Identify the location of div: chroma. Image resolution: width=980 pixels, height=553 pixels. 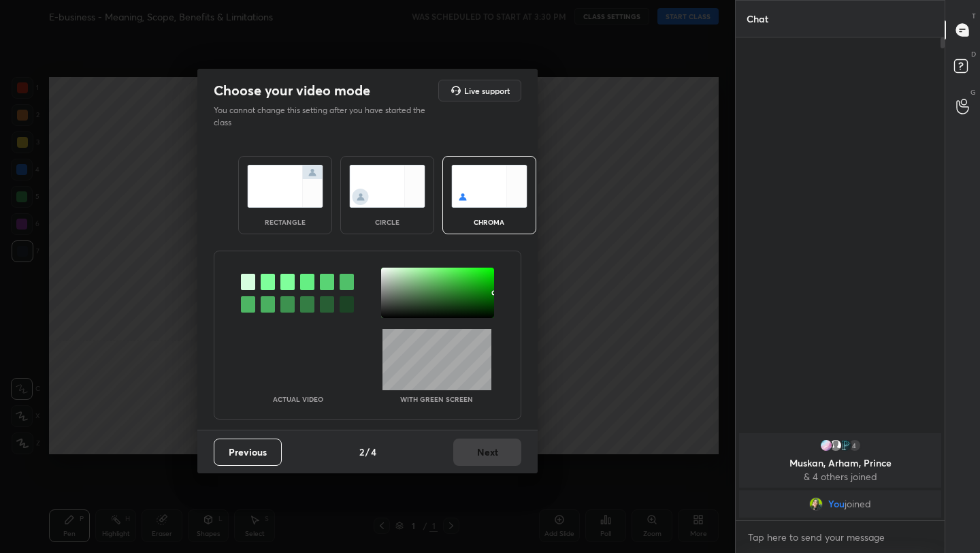
(489, 222).